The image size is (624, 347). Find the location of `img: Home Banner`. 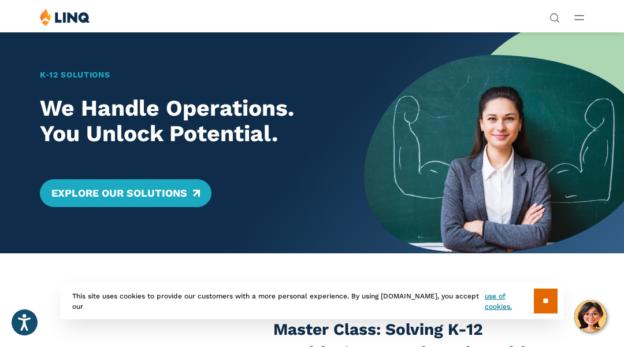

img: Home Banner is located at coordinates (494, 142).